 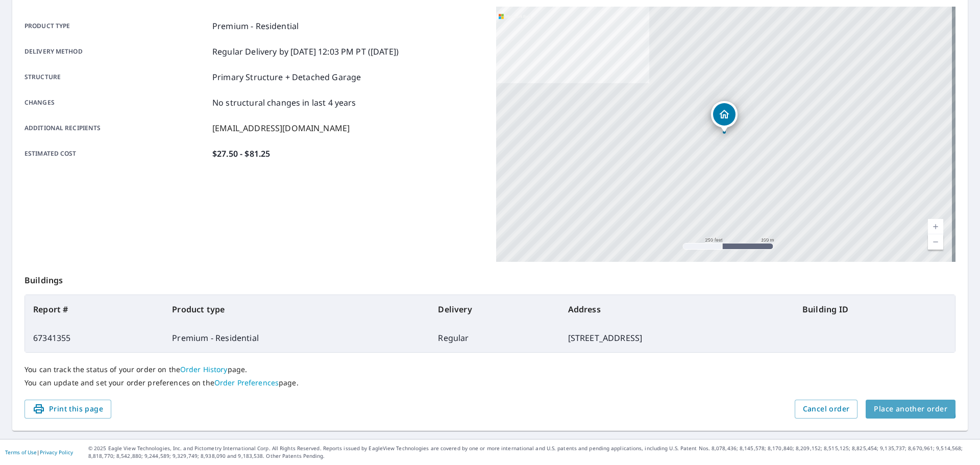 What do you see at coordinates (490, 383) in the screenshot?
I see `p: You can update and set your order preferences on the page.` at bounding box center [490, 383].